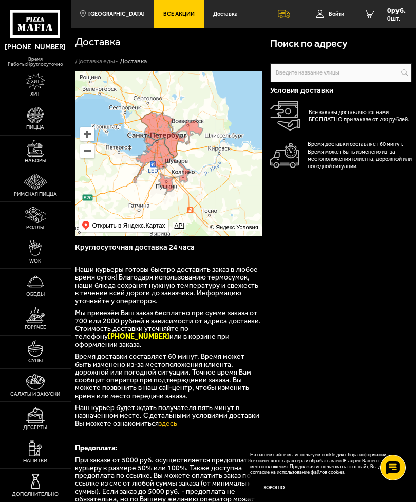  I want to click on h1: Доставка, so click(112, 42).